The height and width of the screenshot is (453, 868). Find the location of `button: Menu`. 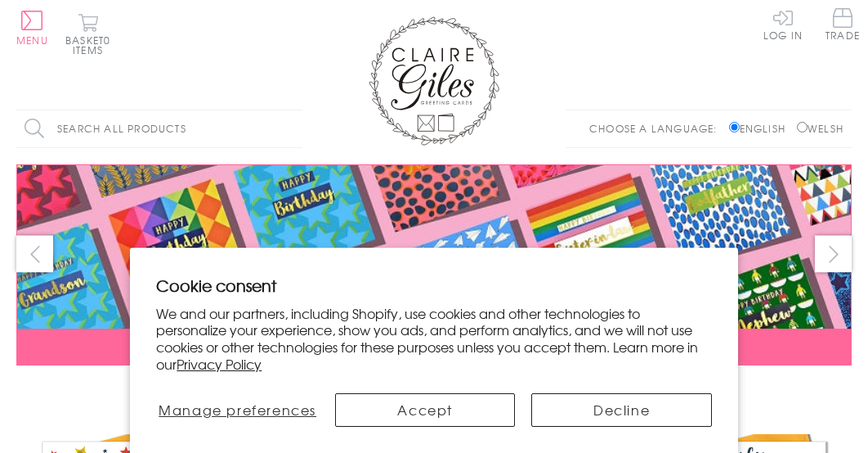

button: Menu is located at coordinates (32, 27).